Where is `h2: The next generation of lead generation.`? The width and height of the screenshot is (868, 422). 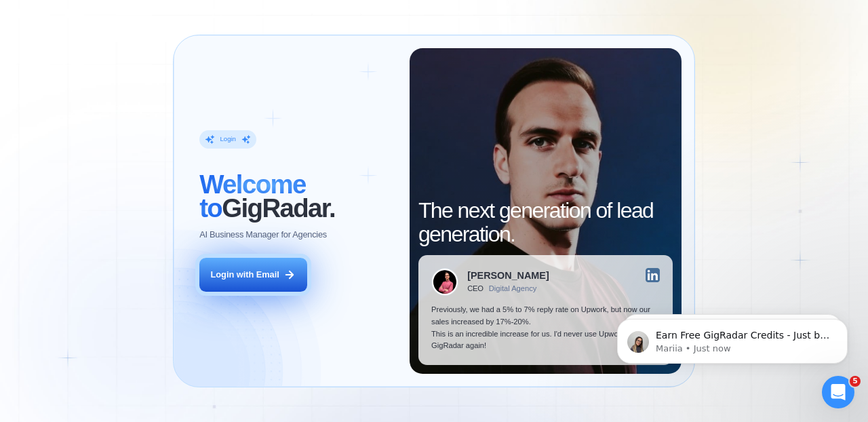
h2: The next generation of lead generation. is located at coordinates (545, 222).